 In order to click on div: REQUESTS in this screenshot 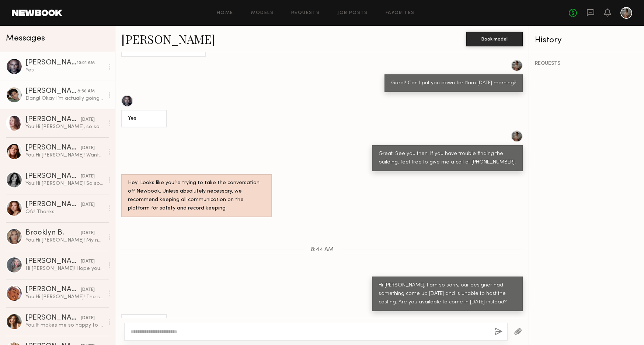, I will do `click(587, 64)`.